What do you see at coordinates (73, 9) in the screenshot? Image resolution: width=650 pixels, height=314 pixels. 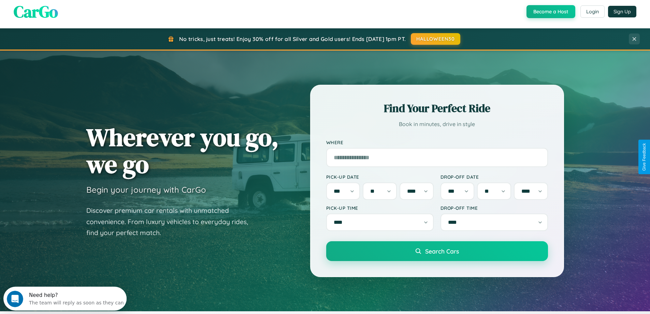 I see `div: Need help?` at bounding box center [73, 9].